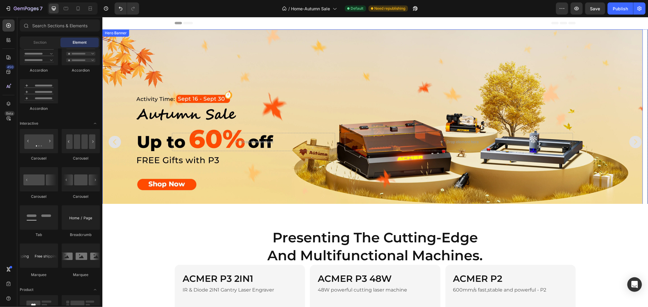  Describe the element at coordinates (26, 290) in the screenshot. I see `span: Product` at that location.